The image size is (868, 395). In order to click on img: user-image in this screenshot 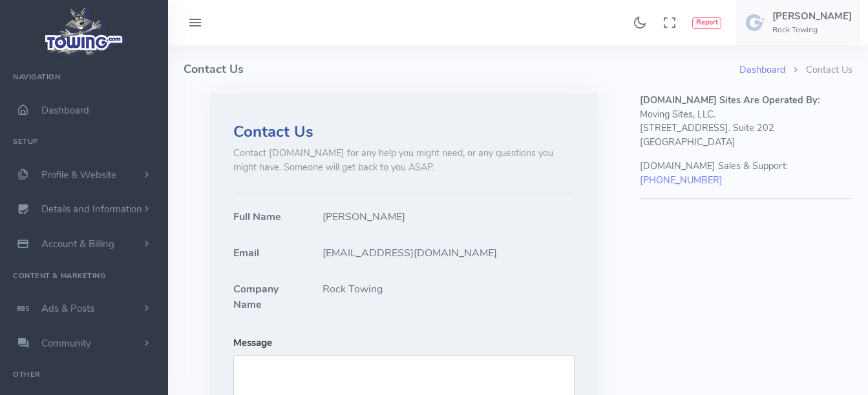, I will do `click(756, 23)`.